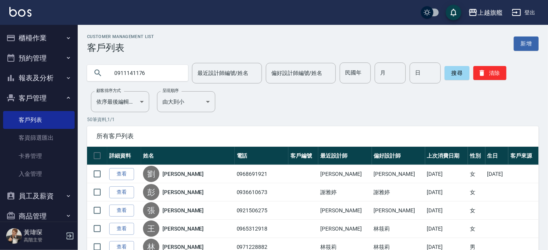 This screenshot has width=548, height=250. What do you see at coordinates (447, 156) in the screenshot?
I see `th: 上次消費日期` at bounding box center [447, 156].